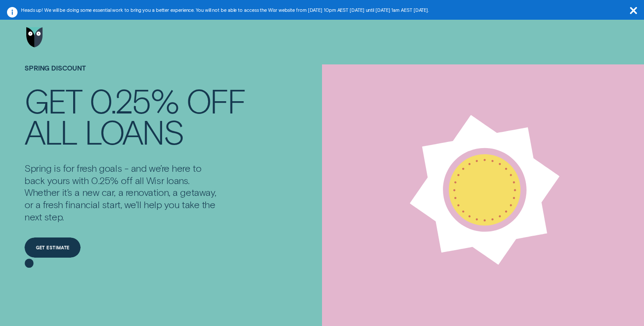 This screenshot has width=644, height=326. Describe the element at coordinates (215, 100) in the screenshot. I see `div: off` at that location.